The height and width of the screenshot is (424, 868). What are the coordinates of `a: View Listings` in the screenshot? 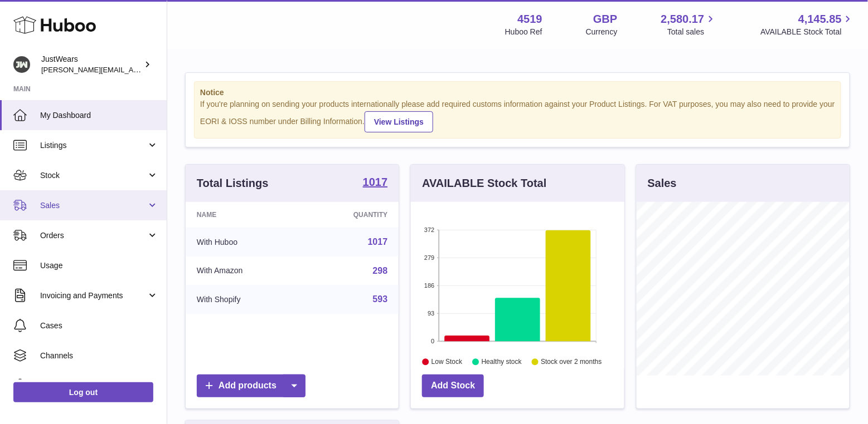 It's located at (398, 122).